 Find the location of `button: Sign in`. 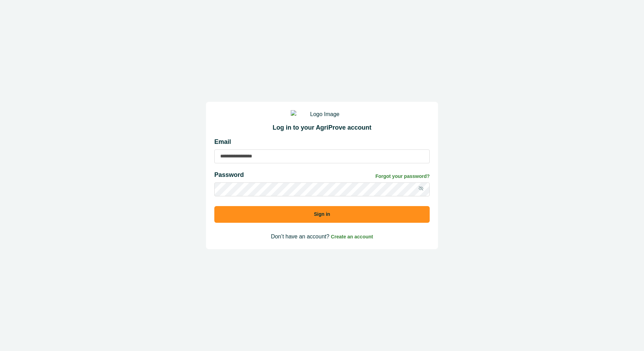

button: Sign in is located at coordinates (322, 214).